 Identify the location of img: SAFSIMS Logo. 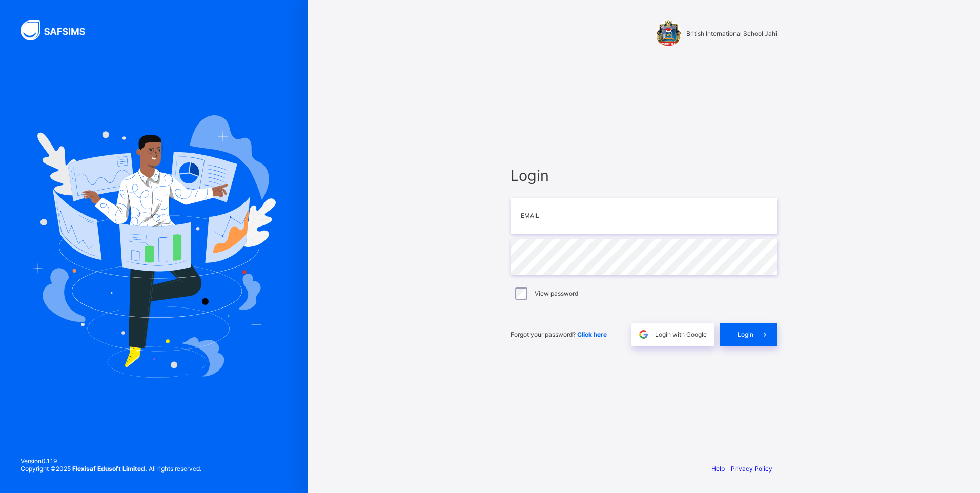
(59, 30).